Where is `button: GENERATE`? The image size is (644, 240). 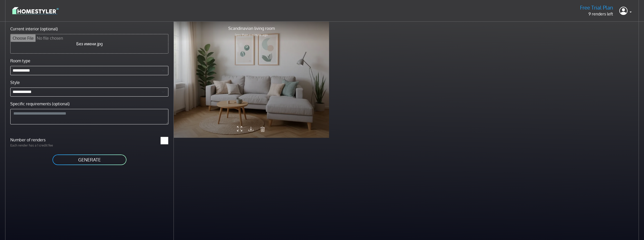 button: GENERATE is located at coordinates (89, 160).